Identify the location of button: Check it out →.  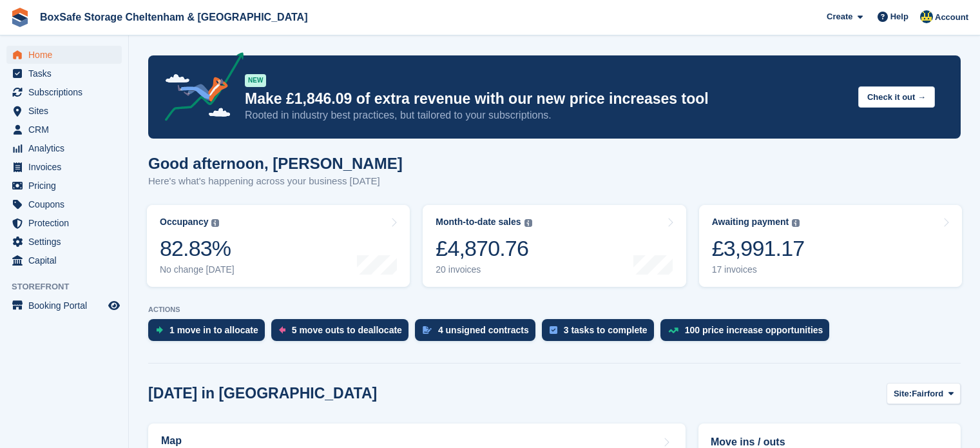
(896, 97).